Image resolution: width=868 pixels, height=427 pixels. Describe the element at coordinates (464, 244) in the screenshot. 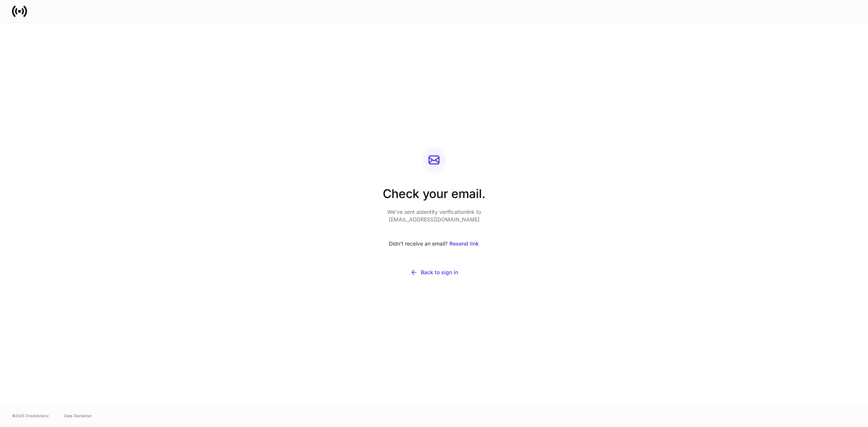

I see `button: Resend link` at that location.